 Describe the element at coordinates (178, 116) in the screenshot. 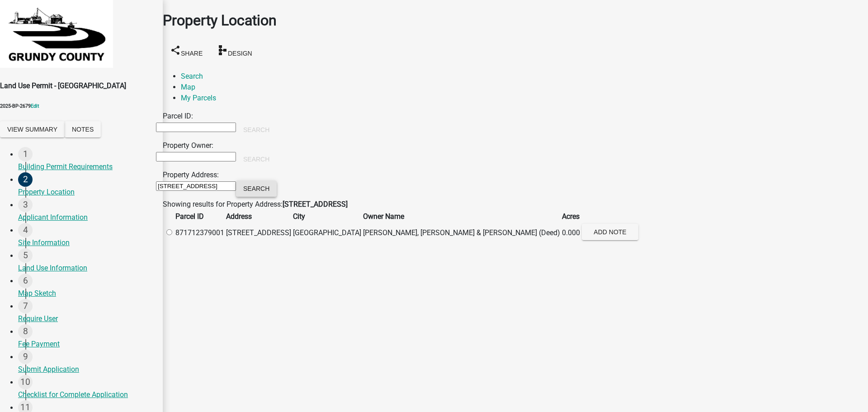

I see `label: Parcel ID:` at that location.